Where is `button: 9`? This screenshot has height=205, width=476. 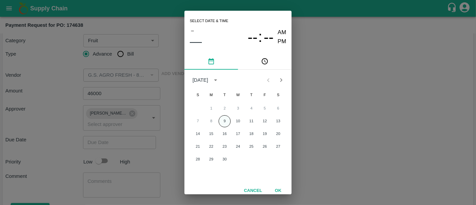 button: 9 is located at coordinates (225, 121).